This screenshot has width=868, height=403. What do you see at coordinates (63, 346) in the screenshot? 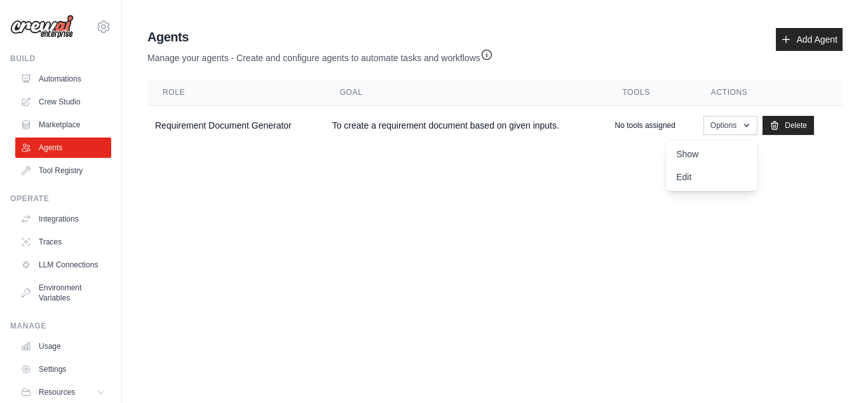
I see `a: Usage` at bounding box center [63, 346].